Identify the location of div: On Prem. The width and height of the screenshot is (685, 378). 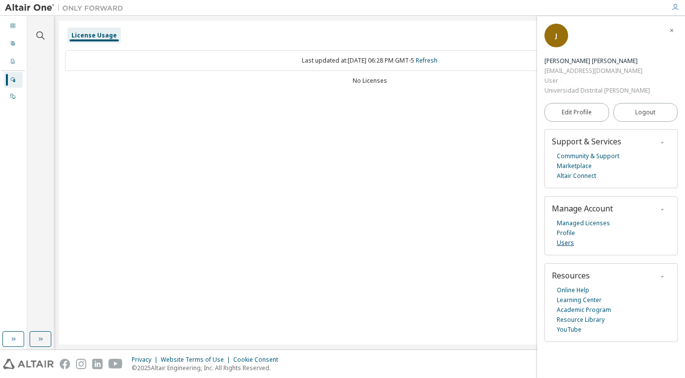
(13, 97).